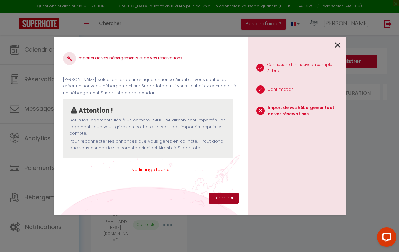  I want to click on p: Attention !, so click(96, 111).